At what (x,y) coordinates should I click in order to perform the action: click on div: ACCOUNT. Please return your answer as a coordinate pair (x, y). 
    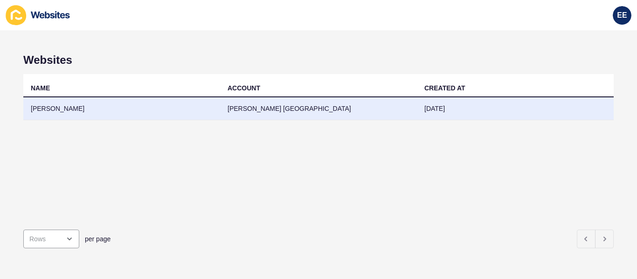
    Looking at the image, I should click on (244, 88).